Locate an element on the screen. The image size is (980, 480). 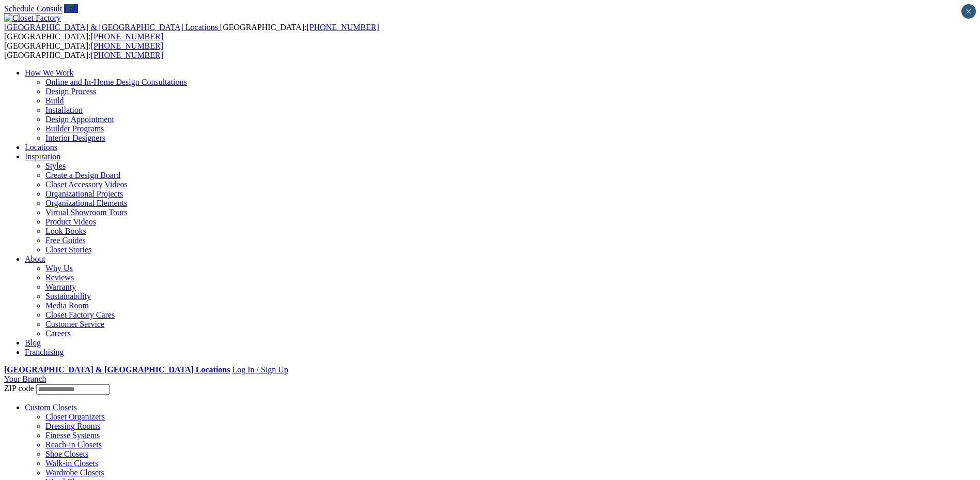
a: Closet Stories is located at coordinates (68, 249).